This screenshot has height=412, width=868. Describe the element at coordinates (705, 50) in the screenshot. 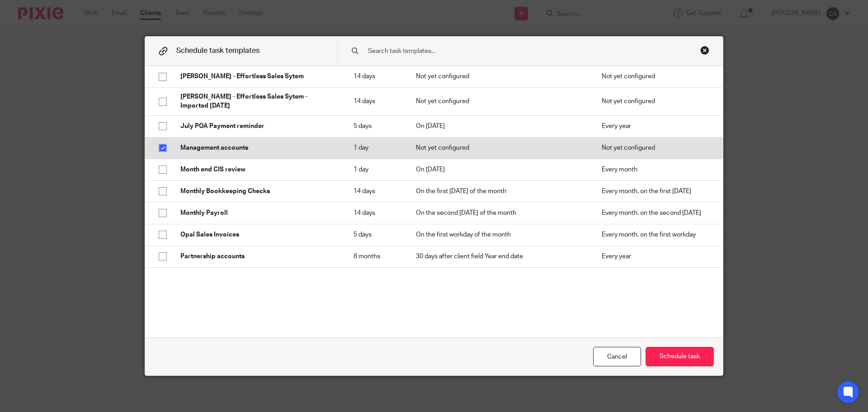

I see `div: Close this dialog window` at that location.